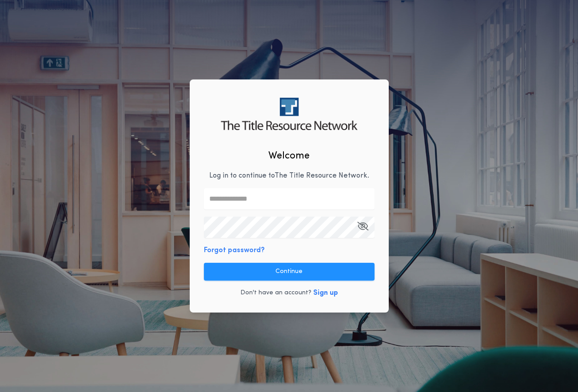 The width and height of the screenshot is (578, 392). I want to click on button: Forgot password?, so click(234, 250).